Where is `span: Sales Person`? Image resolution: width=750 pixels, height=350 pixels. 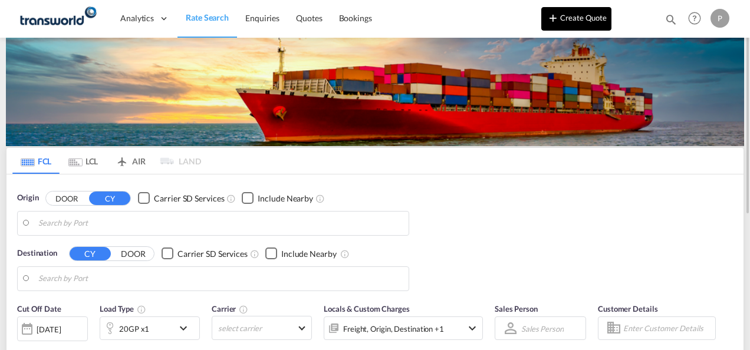 span: Sales Person is located at coordinates (516, 309).